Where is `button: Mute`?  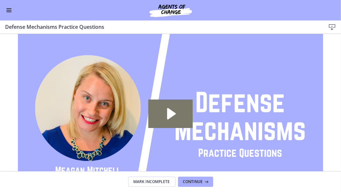
button: Mute is located at coordinates (306, 166).